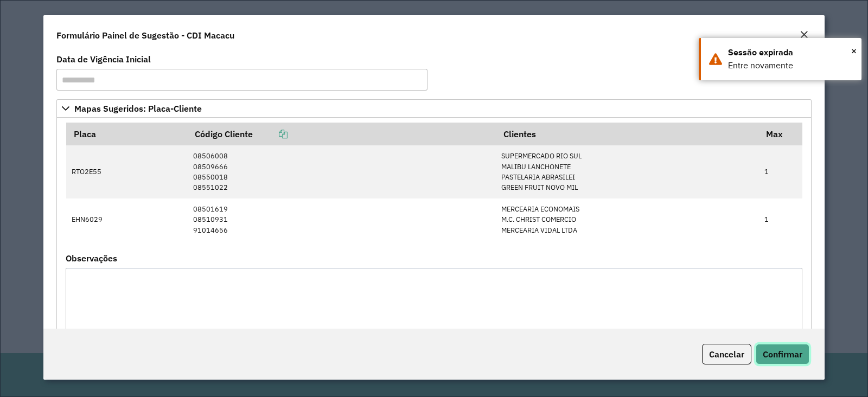  What do you see at coordinates (627, 172) in the screenshot?
I see `td: SUPERMERCADO RIO SUL MALIBU LANCHONETE PASTELARIA ABRASILEI GREEN FRUIT NOVO MIL` at bounding box center [627, 172].